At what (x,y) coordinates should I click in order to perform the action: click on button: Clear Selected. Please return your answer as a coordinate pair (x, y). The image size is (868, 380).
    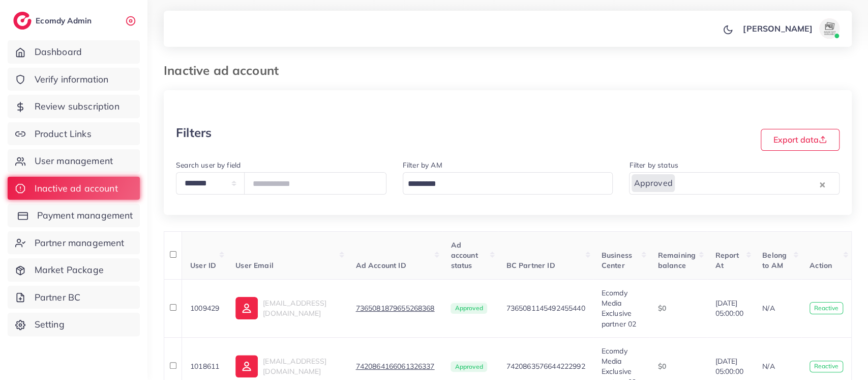
    Looking at the image, I should click on (823, 184).